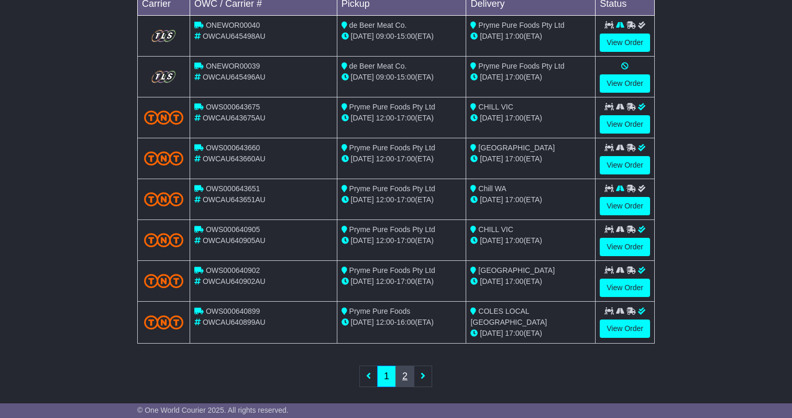  Describe the element at coordinates (234, 77) in the screenshot. I see `span: OWCAU645496AU` at that location.